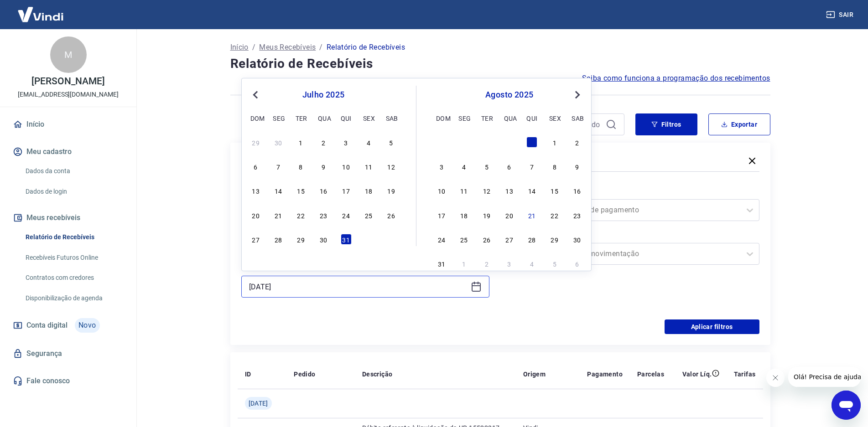 The width and height of the screenshot is (868, 427). What do you see at coordinates (555, 240) in the screenshot?
I see `div: Choose sexta-feira, 29 de agosto de 2025` at bounding box center [555, 240].